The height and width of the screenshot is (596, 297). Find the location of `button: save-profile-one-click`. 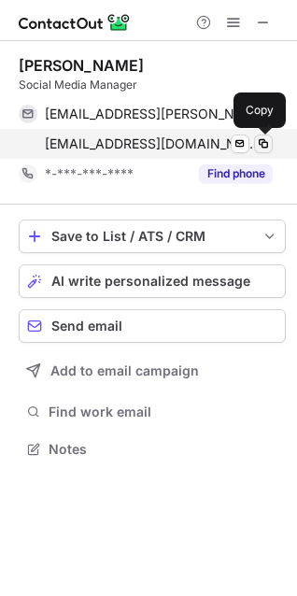

button: save-profile-one-click is located at coordinates (152, 237).